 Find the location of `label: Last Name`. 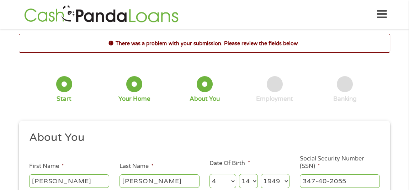

label: Last Name is located at coordinates (137, 166).